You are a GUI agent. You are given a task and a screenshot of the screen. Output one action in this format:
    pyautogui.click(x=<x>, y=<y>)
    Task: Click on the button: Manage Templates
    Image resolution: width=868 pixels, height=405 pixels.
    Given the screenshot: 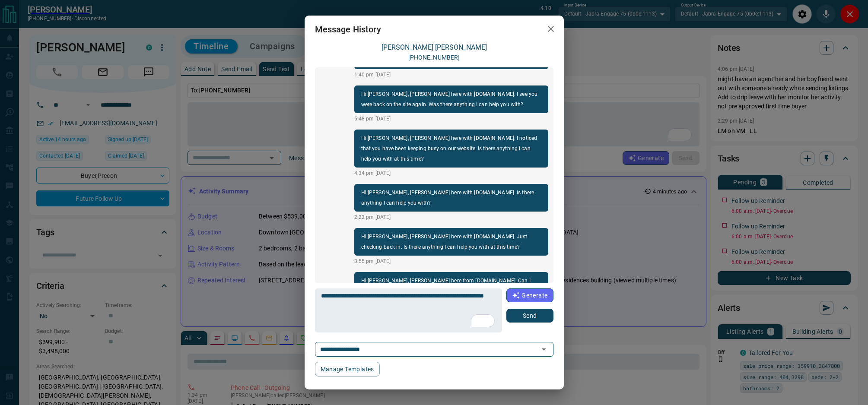 What is the action you would take?
    pyautogui.click(x=347, y=370)
    